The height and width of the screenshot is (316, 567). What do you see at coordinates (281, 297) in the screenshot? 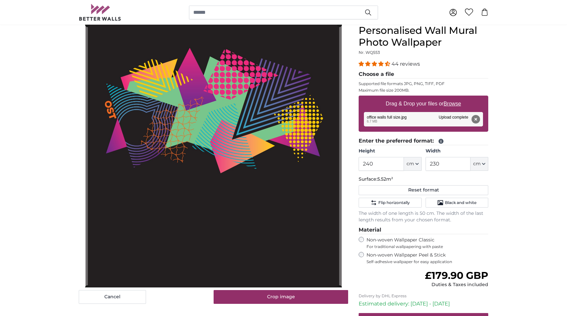
I see `button: Crop image` at bounding box center [281, 297].